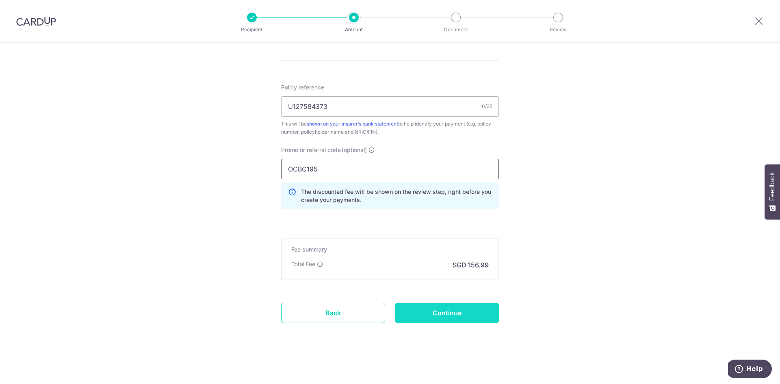 The height and width of the screenshot is (384, 780). What do you see at coordinates (333, 313) in the screenshot?
I see `a: Back` at bounding box center [333, 313].